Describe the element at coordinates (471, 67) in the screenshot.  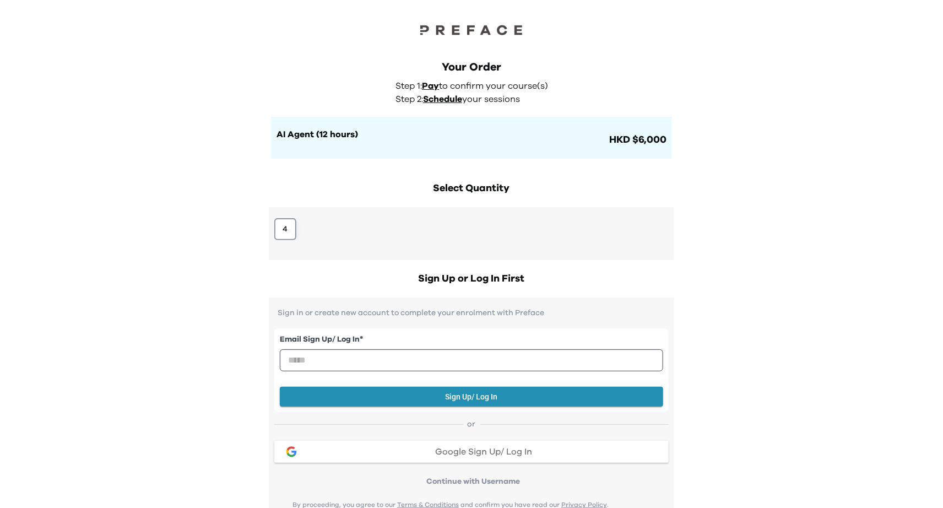
I see `div: Your Order` at that location.